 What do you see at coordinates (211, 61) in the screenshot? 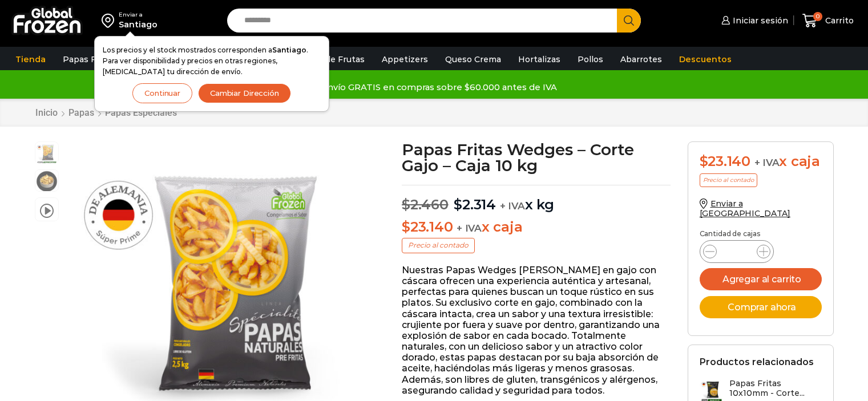
I see `p: Los precios y el stock mostrados corresponden a . Para ver disponibilidad y precios en otras regi...` at bounding box center [211, 61].